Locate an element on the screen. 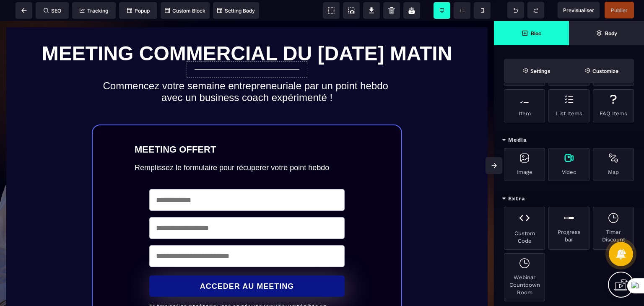  div: List Items is located at coordinates (569, 106).